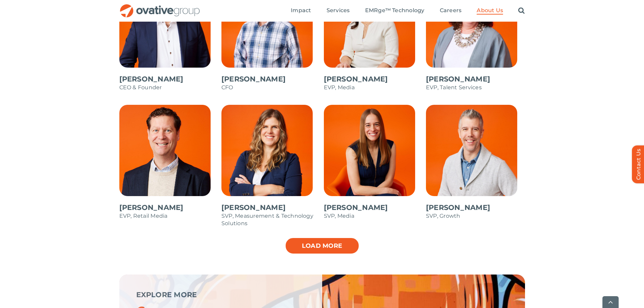 The width and height of the screenshot is (644, 308). What do you see at coordinates (490, 11) in the screenshot?
I see `a: About Us` at bounding box center [490, 11].